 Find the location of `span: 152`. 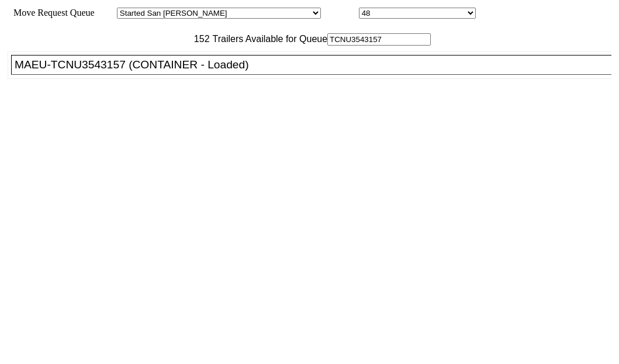

span: 152 is located at coordinates (198, 39).